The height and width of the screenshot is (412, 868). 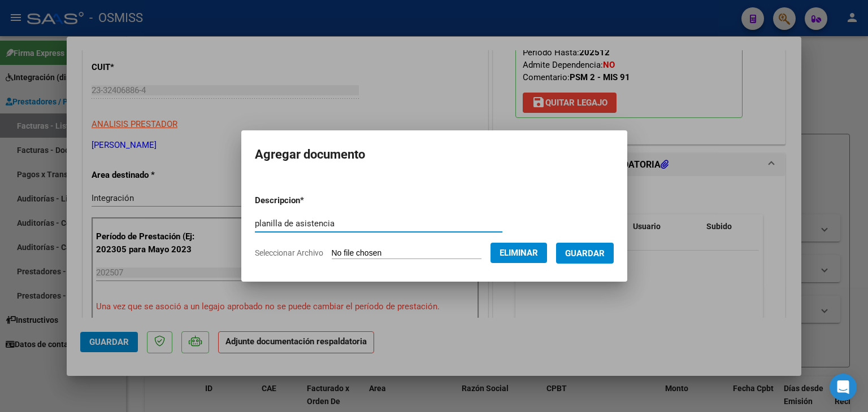 What do you see at coordinates (289, 253) in the screenshot?
I see `span: Seleccionar Archivo` at bounding box center [289, 253].